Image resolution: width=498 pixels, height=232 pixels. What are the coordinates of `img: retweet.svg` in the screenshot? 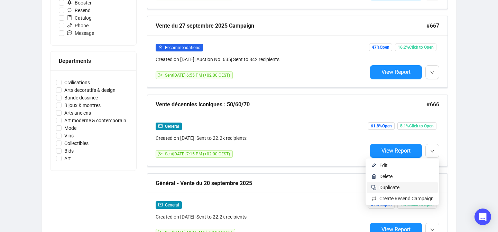 It's located at (374, 199).